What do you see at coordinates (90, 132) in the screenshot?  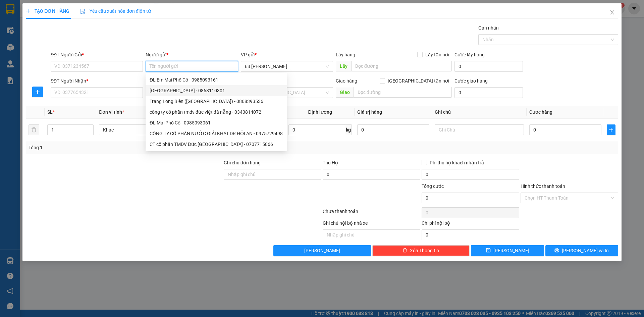 I see `span: down` at bounding box center [90, 132].